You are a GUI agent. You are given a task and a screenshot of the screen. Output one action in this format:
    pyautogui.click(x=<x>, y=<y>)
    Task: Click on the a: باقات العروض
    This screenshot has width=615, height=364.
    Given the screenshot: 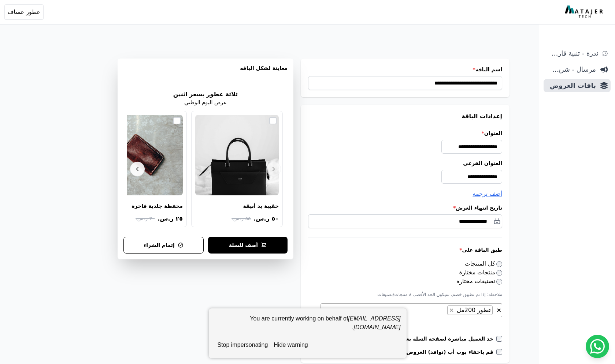 What is the action you would take?
    pyautogui.click(x=577, y=85)
    